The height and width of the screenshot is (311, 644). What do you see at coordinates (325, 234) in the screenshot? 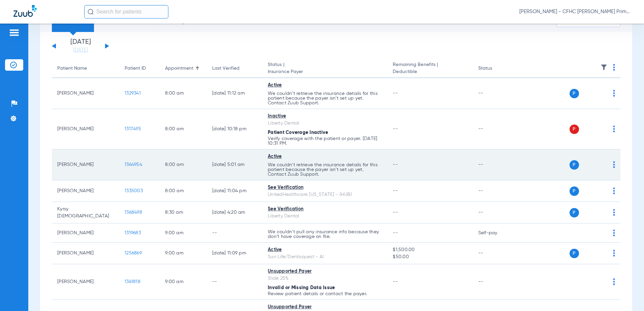
I see `p: We couldn’t pull any insurance info because they don’t have coverage on file.` at bounding box center [325, 234].